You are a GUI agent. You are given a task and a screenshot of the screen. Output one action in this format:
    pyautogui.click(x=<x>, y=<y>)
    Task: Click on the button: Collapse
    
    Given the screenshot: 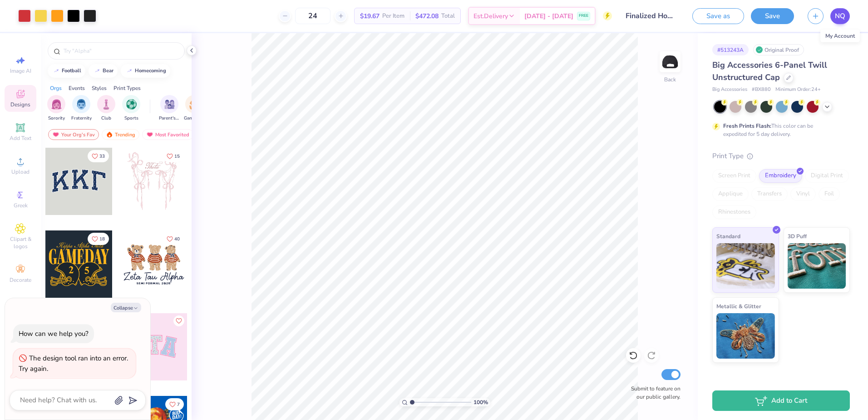 What is the action you would take?
    pyautogui.click(x=126, y=307)
    